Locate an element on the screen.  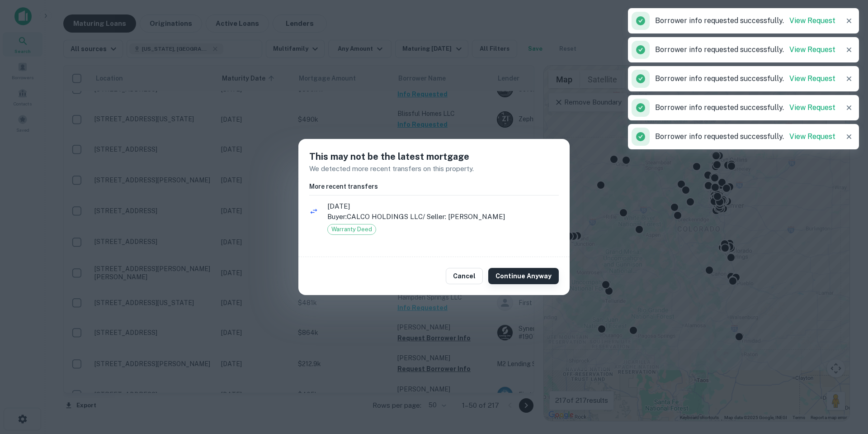
span: Warranty Deed is located at coordinates (352, 229).